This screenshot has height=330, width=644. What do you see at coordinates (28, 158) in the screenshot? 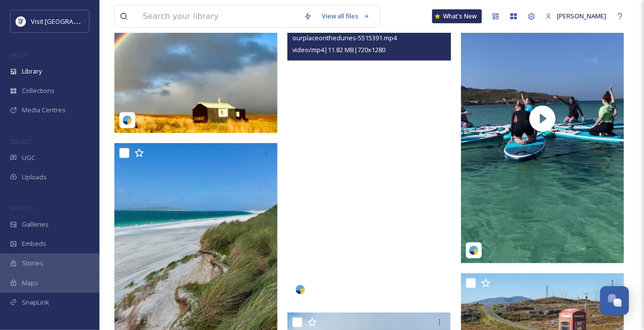
I see `span: UGC` at bounding box center [28, 158].